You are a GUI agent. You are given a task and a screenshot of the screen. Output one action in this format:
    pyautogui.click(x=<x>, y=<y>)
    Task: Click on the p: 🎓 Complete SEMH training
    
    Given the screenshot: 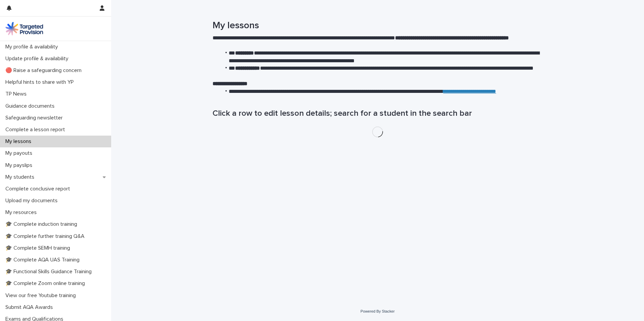 What is the action you would take?
    pyautogui.click(x=39, y=248)
    